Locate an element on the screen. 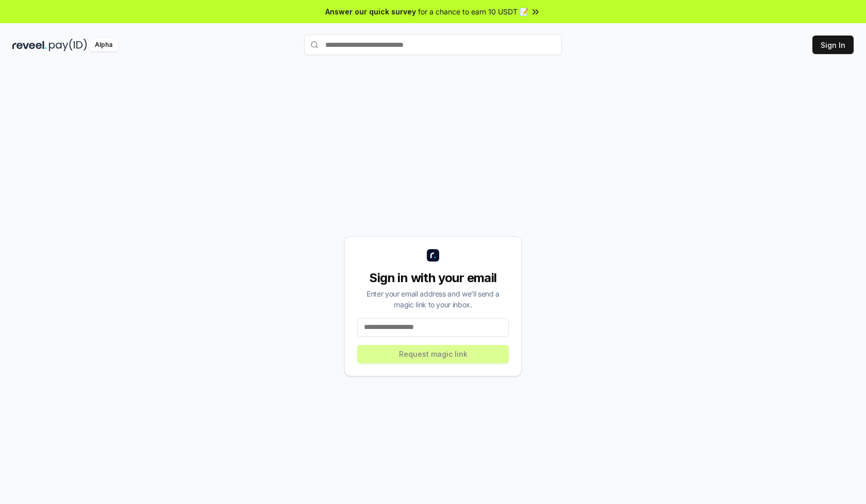  div: Alpha is located at coordinates (103, 44).